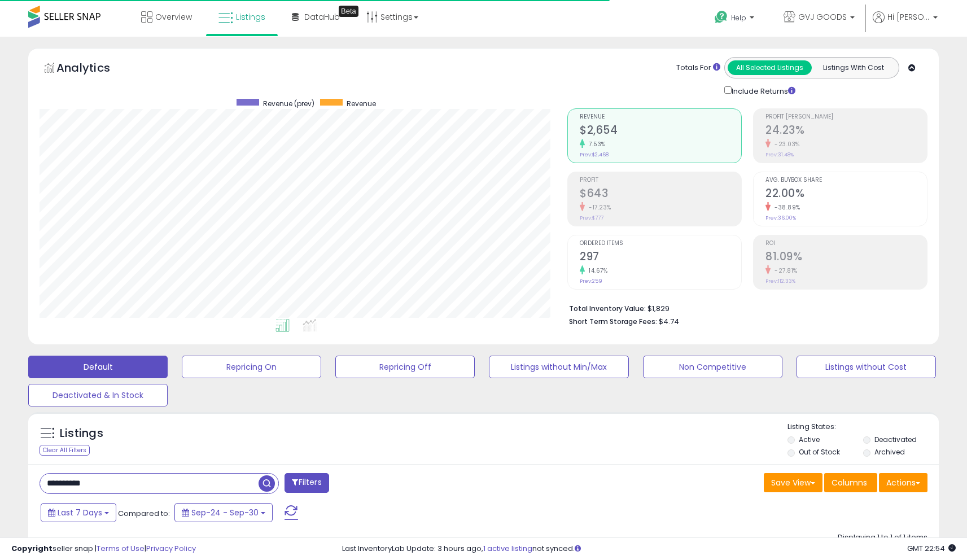 The width and height of the screenshot is (967, 560). What do you see at coordinates (736, 19) in the screenshot?
I see `a: Help` at bounding box center [736, 19].